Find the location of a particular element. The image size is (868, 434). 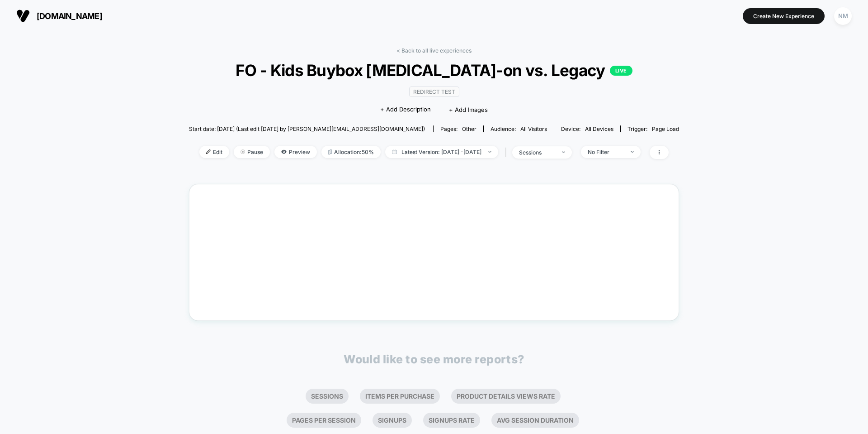

span: Pause is located at coordinates (252, 151).